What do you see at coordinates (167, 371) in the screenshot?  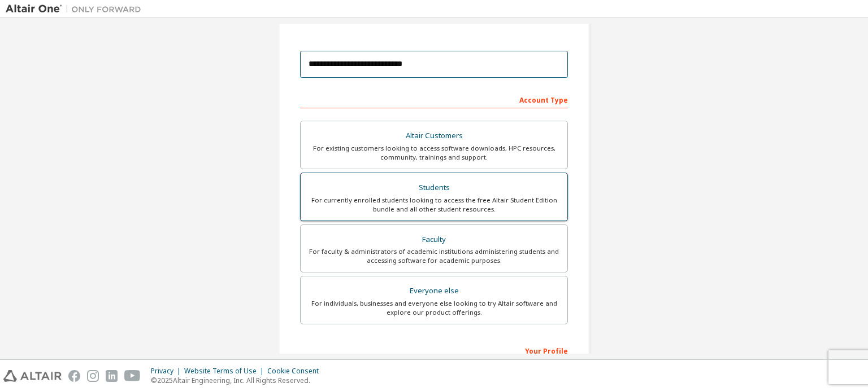 I see `div: Privacy` at bounding box center [167, 371].